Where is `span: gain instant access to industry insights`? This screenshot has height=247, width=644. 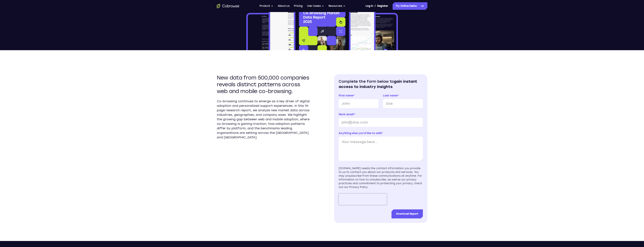
span: gain instant access to industry insights is located at coordinates (378, 84).